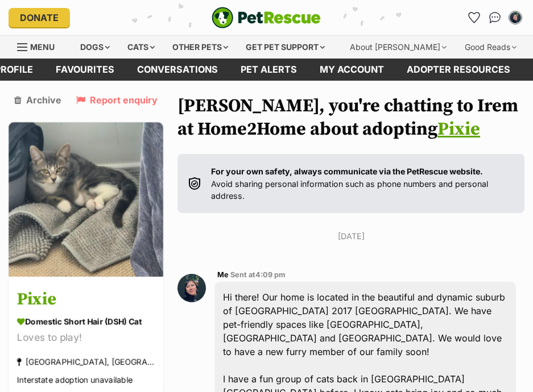 This screenshot has width=533, height=392. Describe the element at coordinates (268, 69) in the screenshot. I see `a: Pet alerts` at that location.